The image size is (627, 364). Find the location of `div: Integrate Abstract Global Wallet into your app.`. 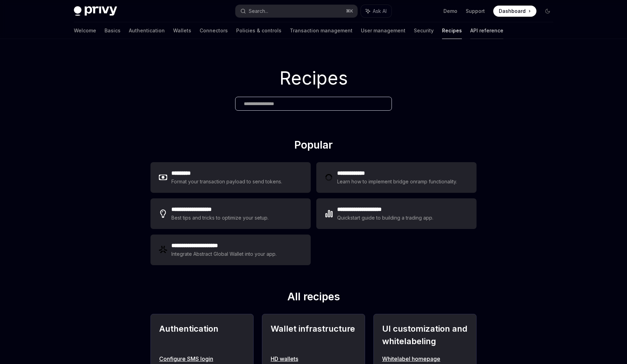

div: Integrate Abstract Global Wallet into your app. is located at coordinates (224, 254).